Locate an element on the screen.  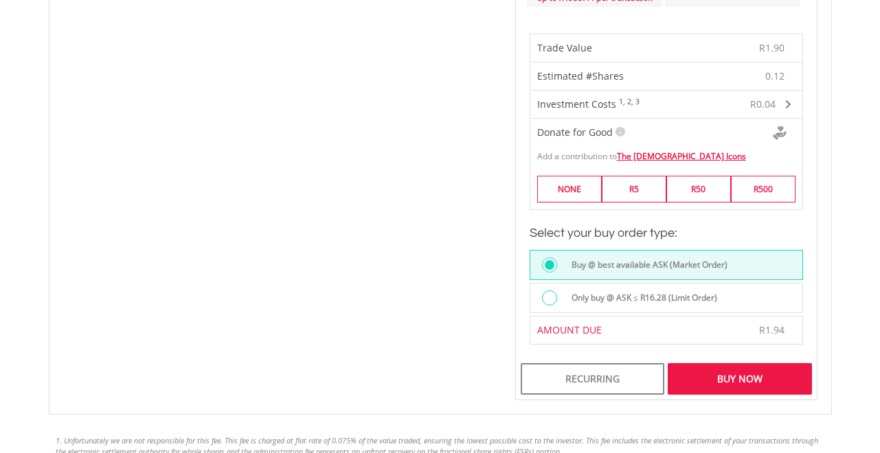
label: R50 is located at coordinates (698, 189).